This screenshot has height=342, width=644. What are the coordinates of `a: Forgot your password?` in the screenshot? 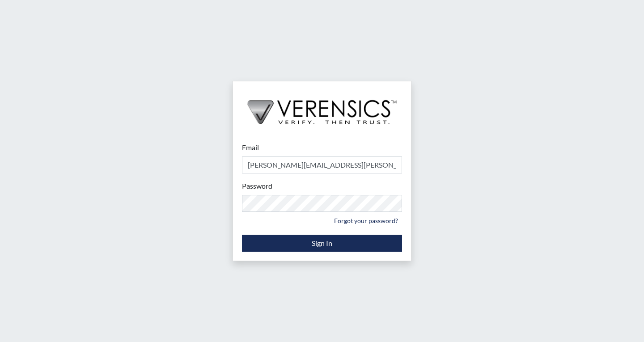 It's located at (366, 220).